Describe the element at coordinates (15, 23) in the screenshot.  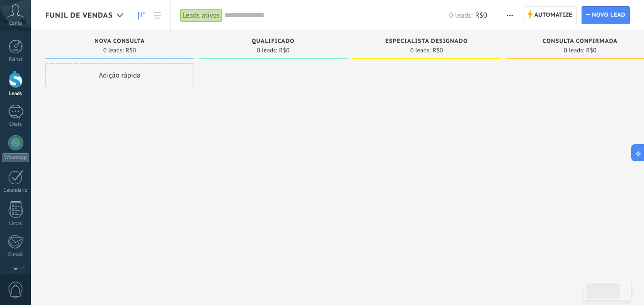
I see `span: Conta` at that location.